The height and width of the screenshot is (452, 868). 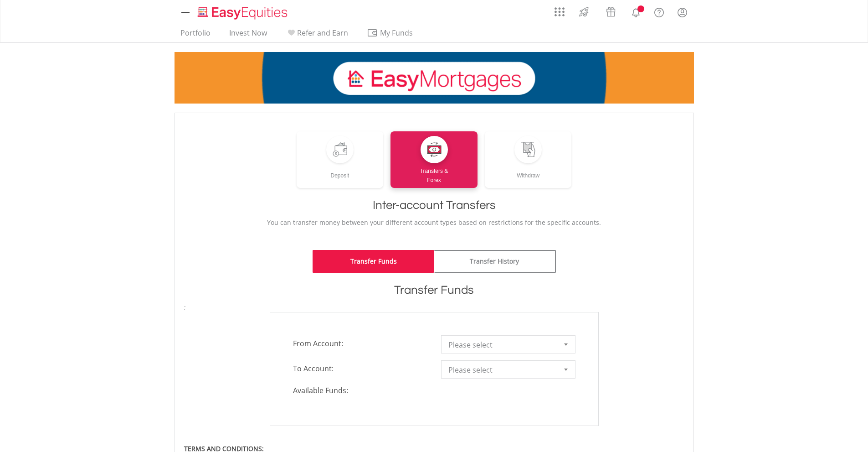 I want to click on img: grid-menu-icon.svg, so click(x=559, y=12).